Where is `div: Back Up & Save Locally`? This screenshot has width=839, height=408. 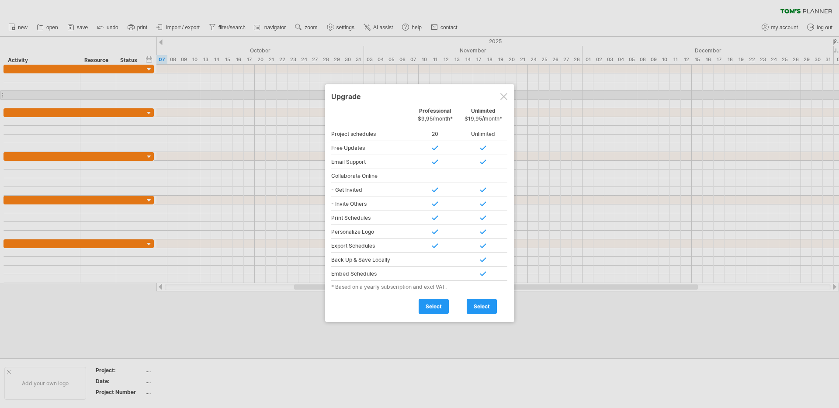
div: Back Up & Save Locally is located at coordinates (371, 260).